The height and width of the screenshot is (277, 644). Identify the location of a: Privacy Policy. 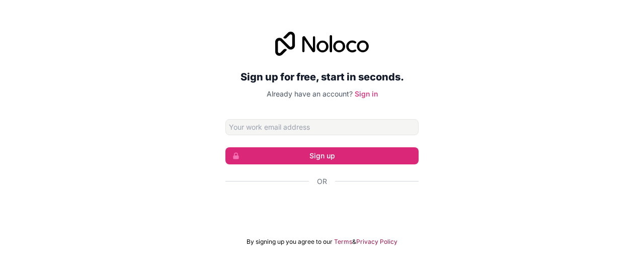
(377, 242).